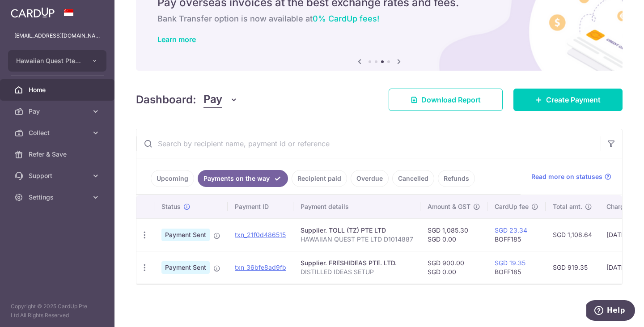 The width and height of the screenshot is (644, 327). I want to click on td: SGD 900.00 SGD 0.00, so click(454, 267).